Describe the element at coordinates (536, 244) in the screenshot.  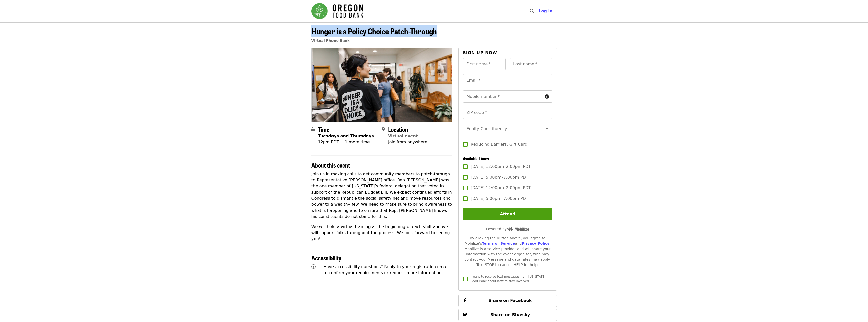
I see `a: Privacy Policy` at that location.